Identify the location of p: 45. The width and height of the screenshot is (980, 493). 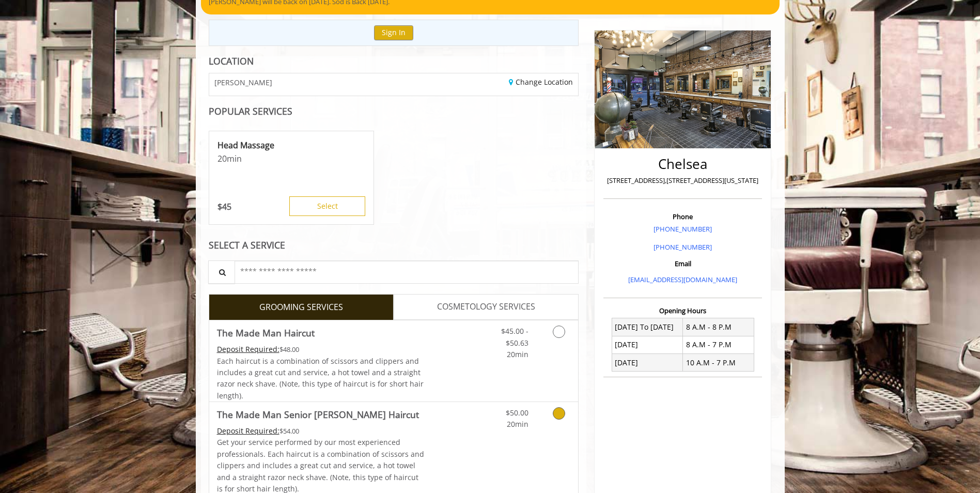
(224, 207).